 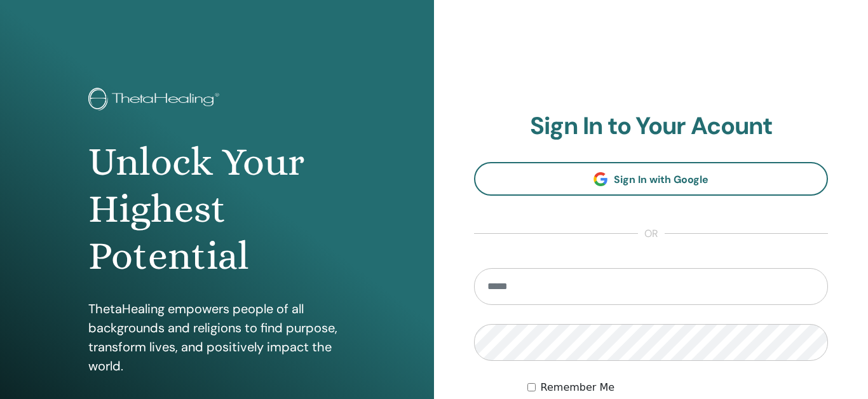 I want to click on span: Sign In with Google, so click(x=661, y=179).